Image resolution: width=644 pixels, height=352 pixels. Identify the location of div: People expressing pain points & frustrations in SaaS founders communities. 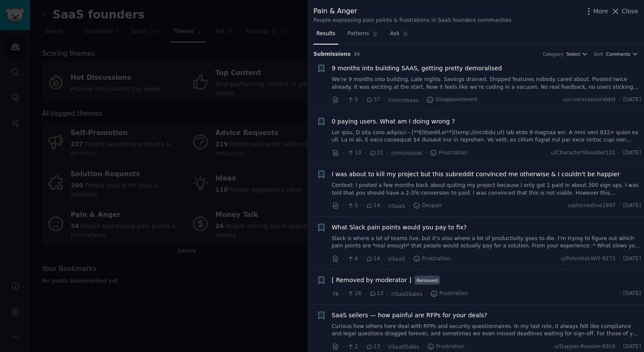
(412, 20).